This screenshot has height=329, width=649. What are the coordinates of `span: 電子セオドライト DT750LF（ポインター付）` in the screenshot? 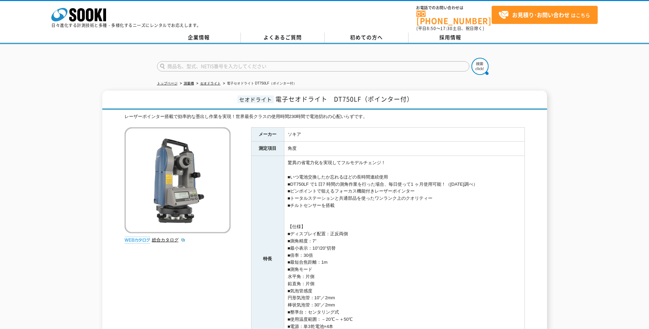 It's located at (344, 99).